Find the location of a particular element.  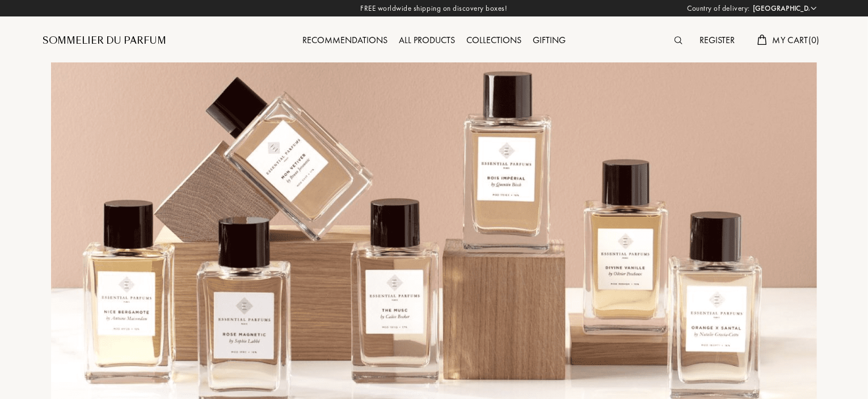

span: My Cart ( 0 ) is located at coordinates (796, 40).